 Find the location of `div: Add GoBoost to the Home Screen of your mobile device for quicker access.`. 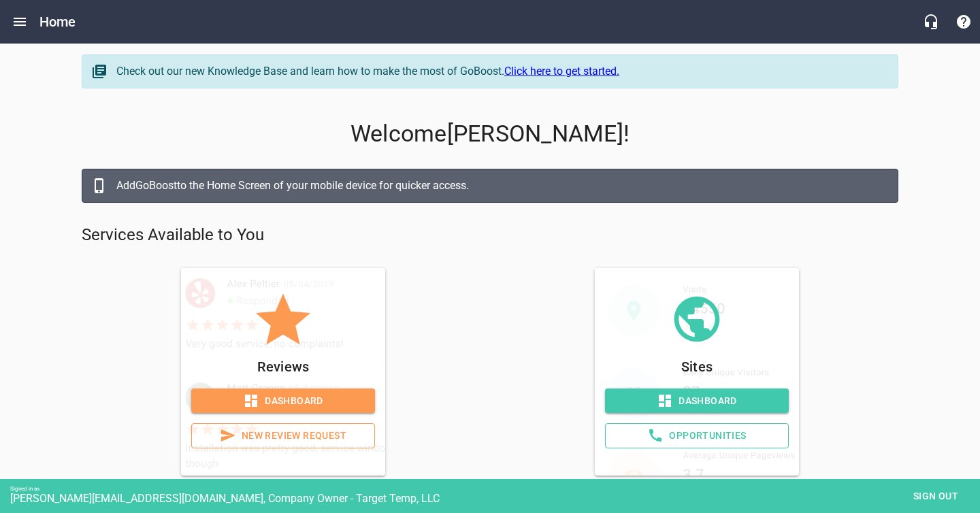

div: Add GoBoost to the Home Screen of your mobile device for quicker access. is located at coordinates (500, 186).